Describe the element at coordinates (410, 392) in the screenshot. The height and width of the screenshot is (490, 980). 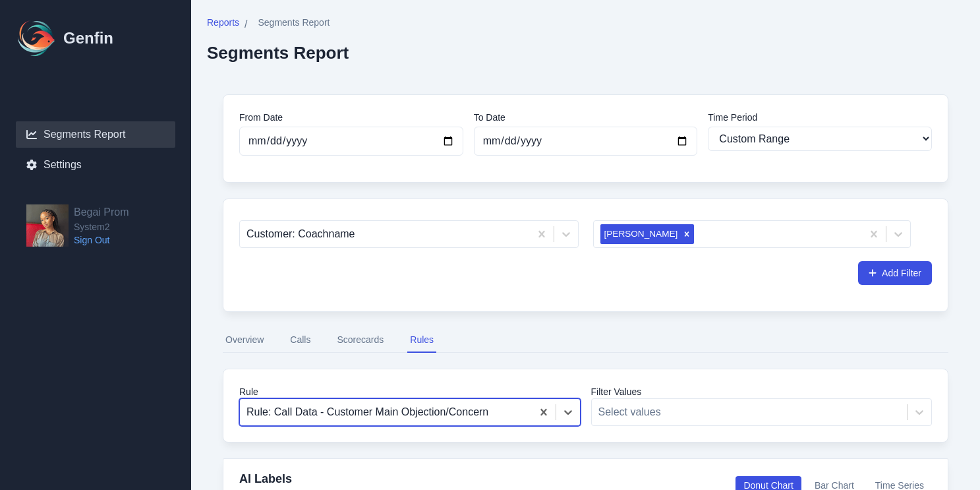
I see `label: Rule` at that location.